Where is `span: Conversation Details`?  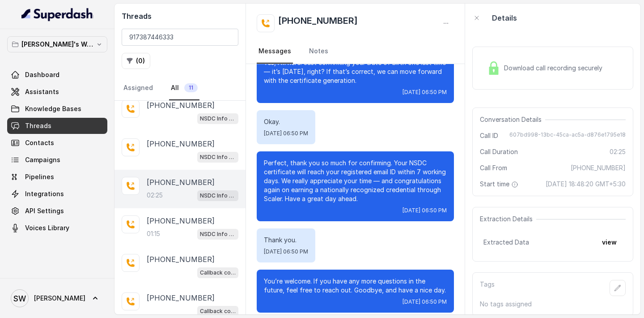 span: Conversation Details is located at coordinates (512, 120).